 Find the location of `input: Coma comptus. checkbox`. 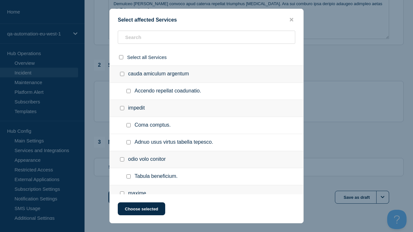

input: Coma comptus. checkbox is located at coordinates (128, 125).